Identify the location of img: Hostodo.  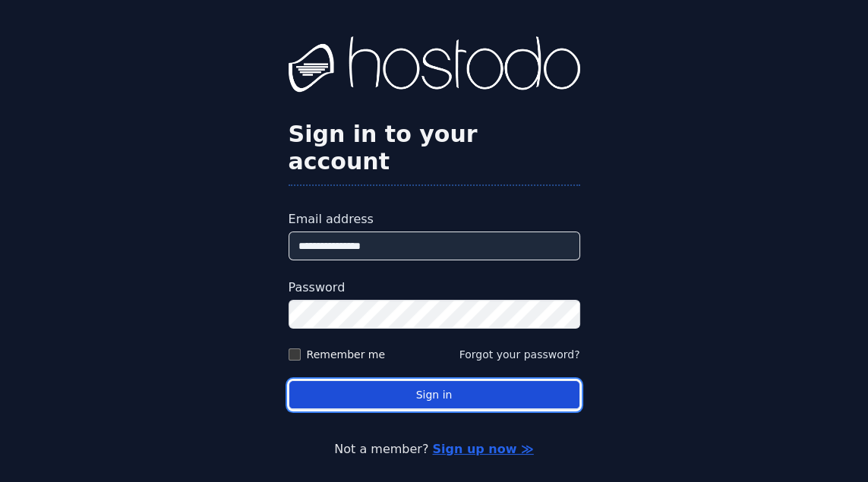
(434, 67).